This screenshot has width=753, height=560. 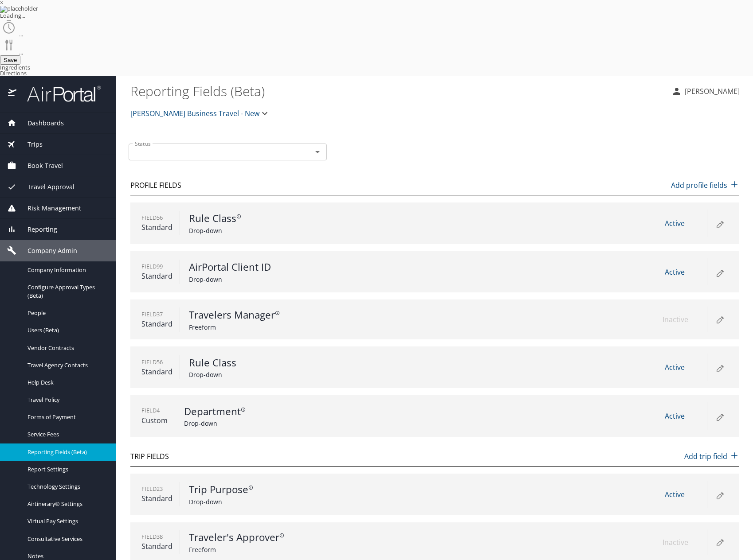 What do you see at coordinates (274, 489) in the screenshot?
I see `p: Trip Purpose` at bounding box center [274, 489].